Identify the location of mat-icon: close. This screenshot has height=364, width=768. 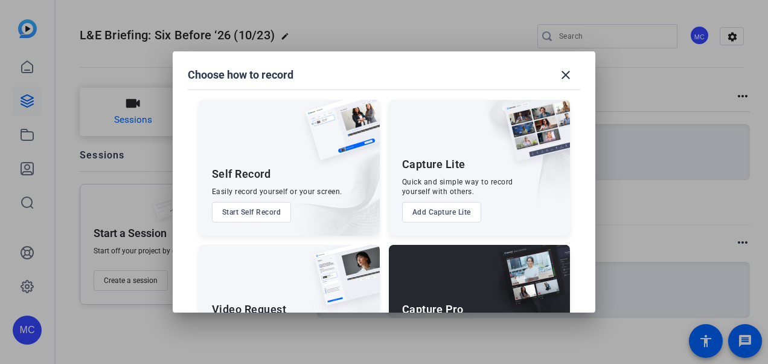
(566, 75).